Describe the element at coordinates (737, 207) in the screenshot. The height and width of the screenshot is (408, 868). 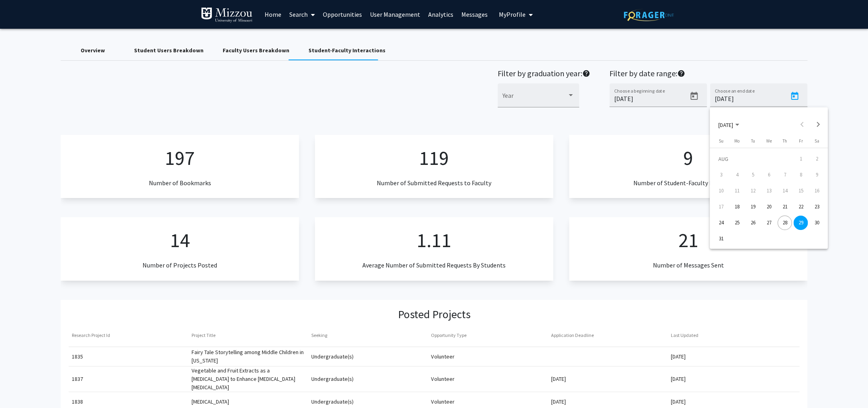
I see `div: 18` at that location.